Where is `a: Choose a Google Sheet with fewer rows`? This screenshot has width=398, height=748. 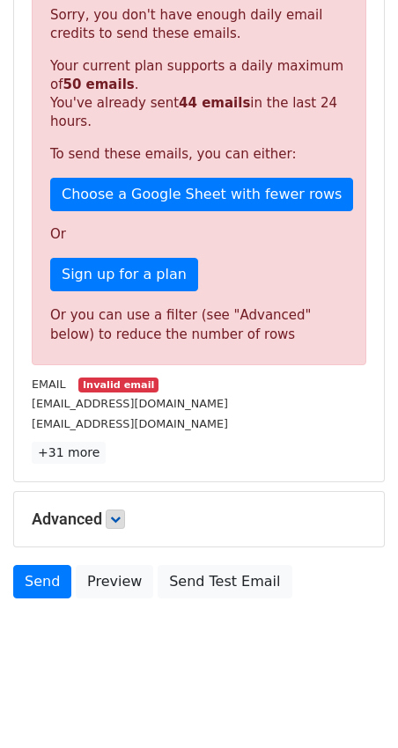
a: Choose a Google Sheet with fewer rows is located at coordinates (202, 195).